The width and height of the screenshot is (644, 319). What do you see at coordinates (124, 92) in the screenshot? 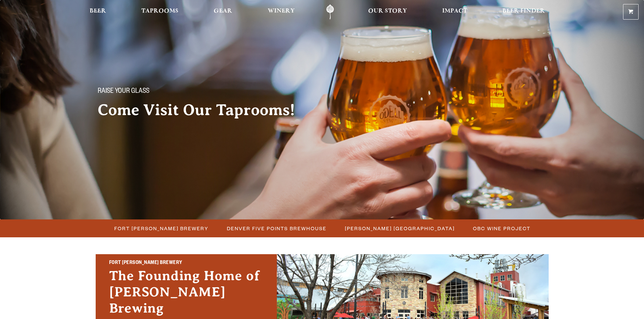
I see `span: Raise your glass` at bounding box center [124, 92].